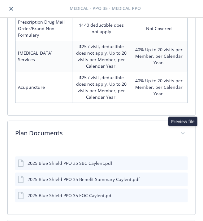 This screenshot has width=203, height=221. I want to click on td: Not Covered, so click(159, 28).